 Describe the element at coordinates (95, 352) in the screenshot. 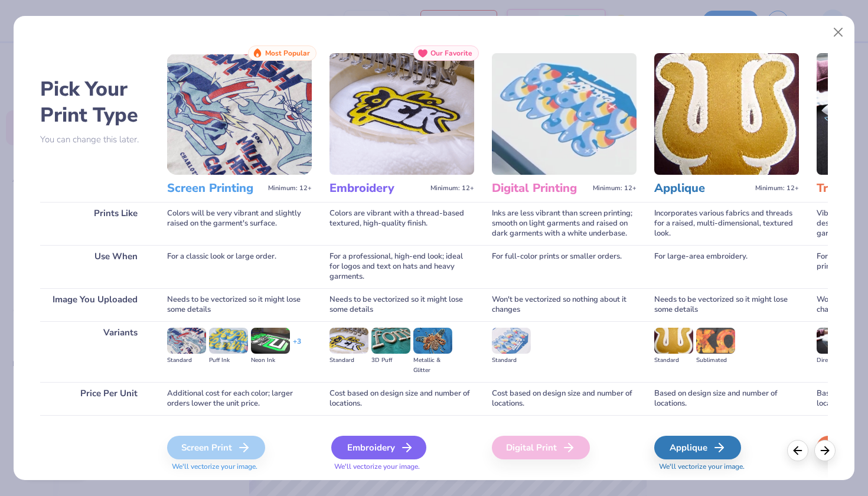

I see `div: Variants` at that location.